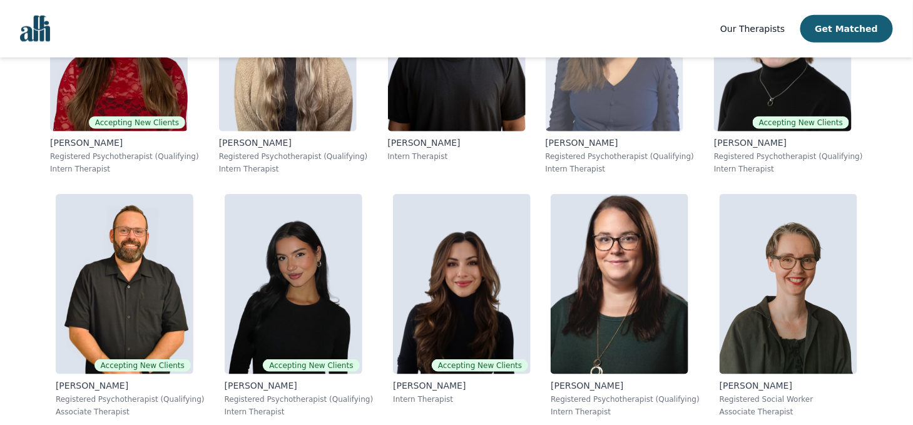 This screenshot has width=913, height=425. I want to click on img: Alyssa_Tweedie, so click(293, 284).